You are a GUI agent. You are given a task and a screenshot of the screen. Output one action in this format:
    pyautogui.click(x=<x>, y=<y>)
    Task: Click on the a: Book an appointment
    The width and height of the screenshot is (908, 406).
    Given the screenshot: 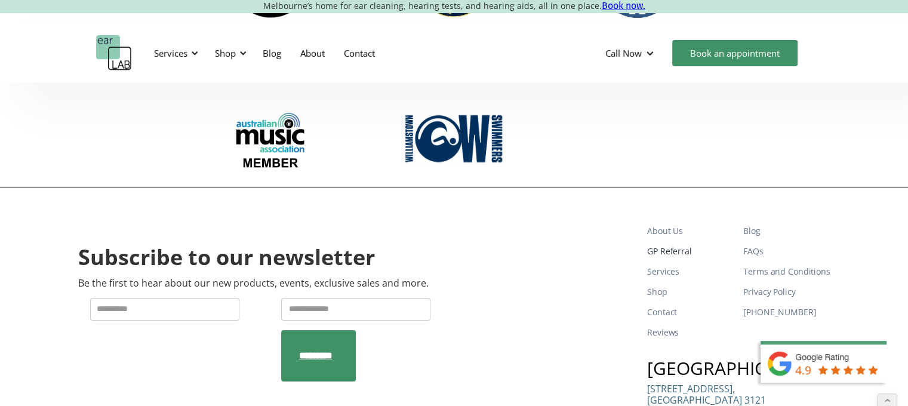 What is the action you would take?
    pyautogui.click(x=735, y=53)
    